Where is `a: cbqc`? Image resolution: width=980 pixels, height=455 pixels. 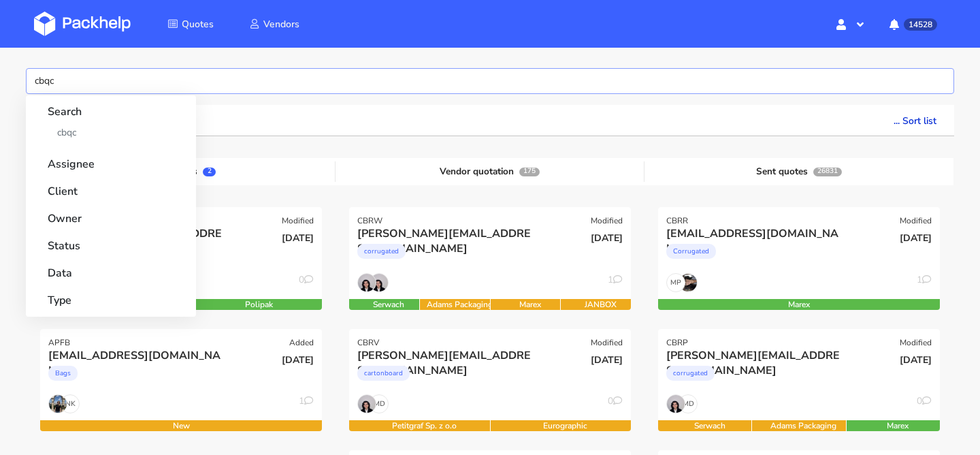 a: cbqc is located at coordinates (111, 132).